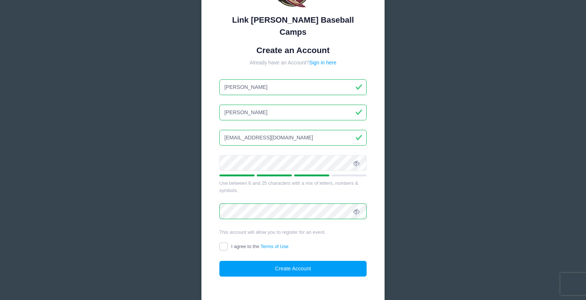 This screenshot has height=300, width=586. I want to click on a: Terms of Use, so click(274, 246).